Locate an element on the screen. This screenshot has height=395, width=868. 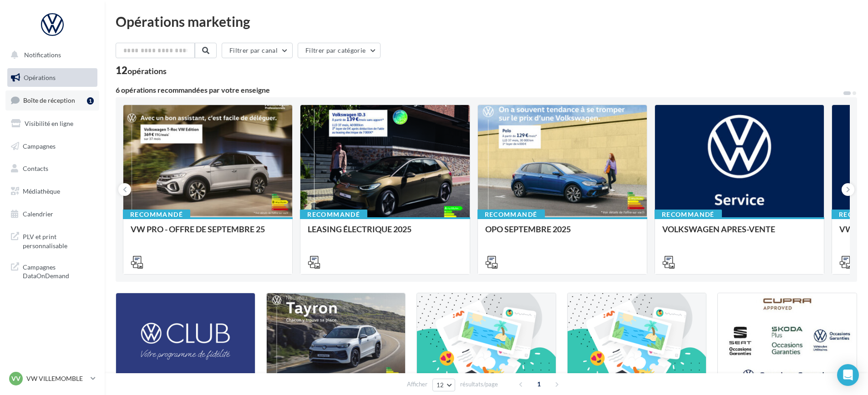
div: VW PRO - OFFRE DE SEPTEMBRE 25 is located at coordinates (207, 234).